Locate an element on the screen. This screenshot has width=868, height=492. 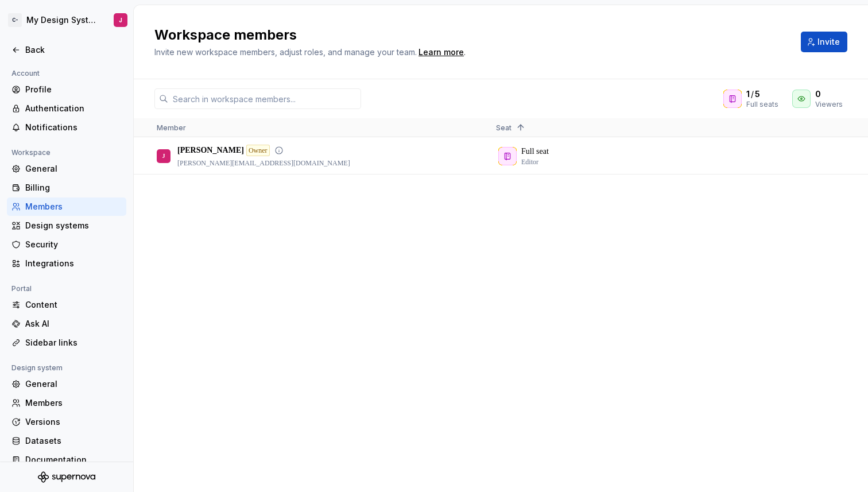
a: Security is located at coordinates (67, 245).